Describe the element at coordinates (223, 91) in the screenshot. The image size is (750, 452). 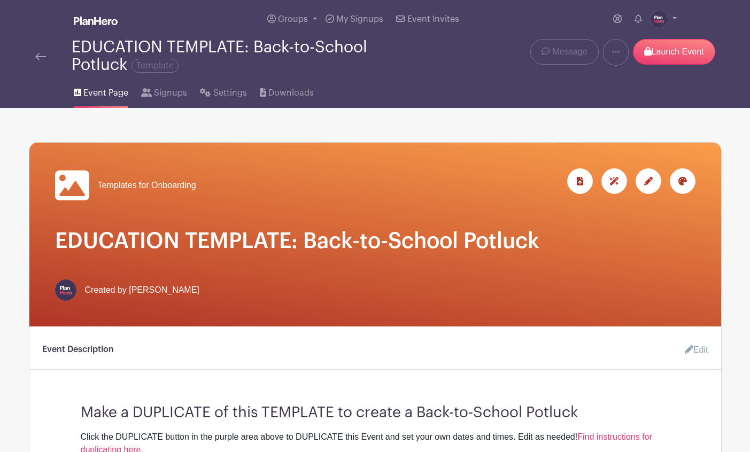
I see `a: Settings` at that location.